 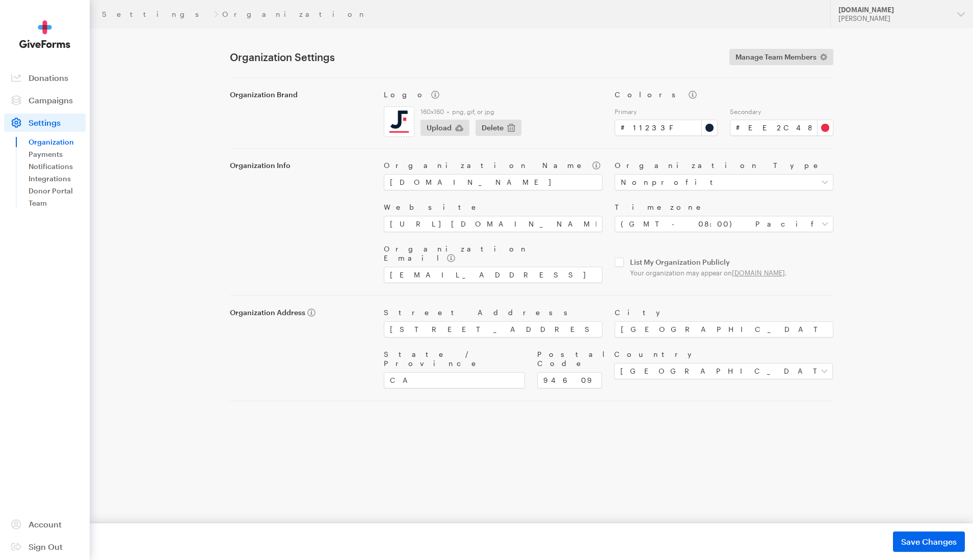 I want to click on label: Organization Brand, so click(x=301, y=95).